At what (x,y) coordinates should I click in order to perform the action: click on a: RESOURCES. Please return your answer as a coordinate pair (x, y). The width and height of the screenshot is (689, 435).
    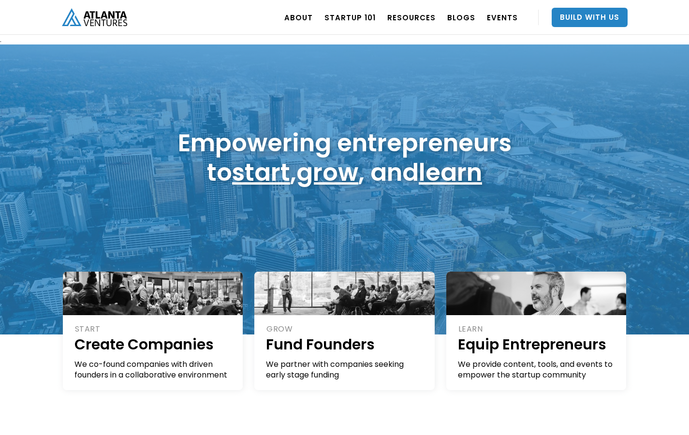
    Looking at the image, I should click on (412, 17).